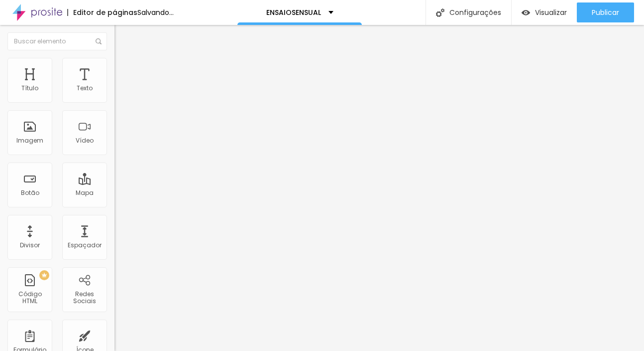 Image resolution: width=644 pixels, height=351 pixels. Describe the element at coordinates (84, 141) in the screenshot. I see `div: Vídeo` at that location.